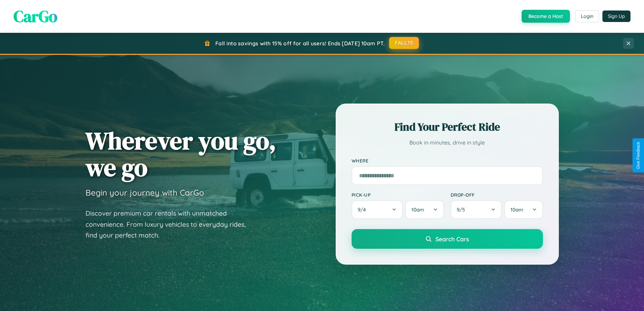 This screenshot has width=644, height=311. Describe the element at coordinates (181, 153) in the screenshot. I see `h1: Wherever you go, we go` at that location.